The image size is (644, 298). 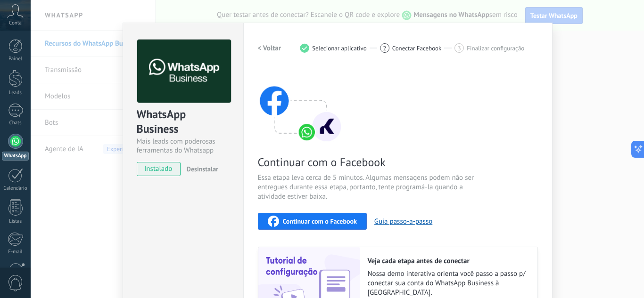 What do you see at coordinates (417, 48) in the screenshot?
I see `span: Conectar Facebook` at bounding box center [417, 48].